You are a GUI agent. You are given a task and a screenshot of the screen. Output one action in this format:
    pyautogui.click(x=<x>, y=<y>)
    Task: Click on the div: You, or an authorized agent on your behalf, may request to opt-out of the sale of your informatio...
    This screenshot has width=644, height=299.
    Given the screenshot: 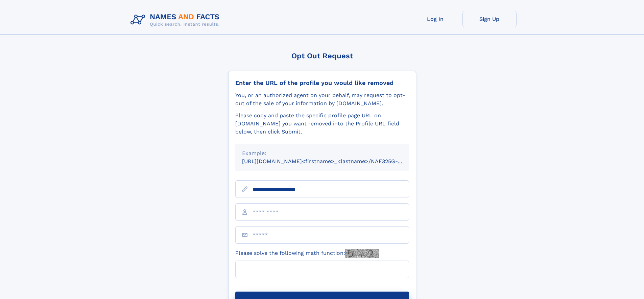 What is the action you would take?
    pyautogui.click(x=322, y=100)
    